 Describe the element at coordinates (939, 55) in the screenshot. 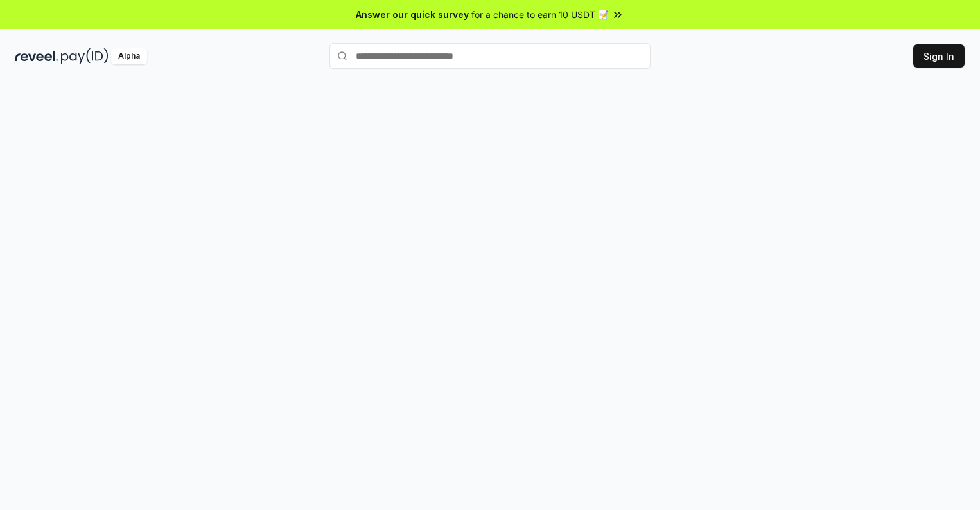

I see `button: Sign In` at that location.